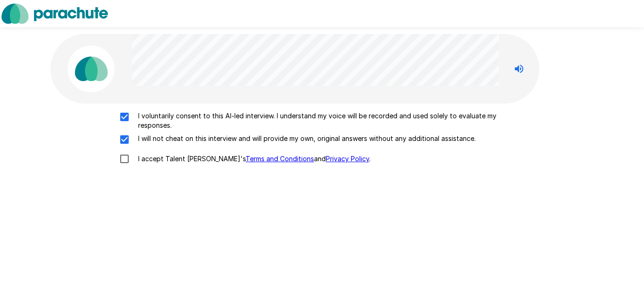 Image resolution: width=644 pixels, height=305 pixels. What do you see at coordinates (279, 158) in the screenshot?
I see `a: Terms and Conditions` at bounding box center [279, 158].